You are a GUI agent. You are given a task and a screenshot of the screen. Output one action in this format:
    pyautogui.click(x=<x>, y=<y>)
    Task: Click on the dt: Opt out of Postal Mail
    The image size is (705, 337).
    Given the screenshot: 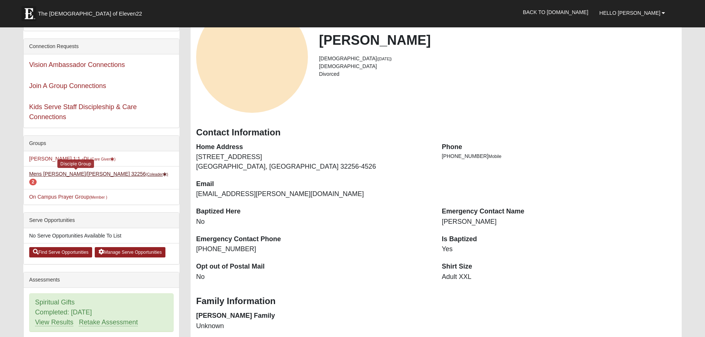 What is the action you would take?
    pyautogui.click(x=314, y=267)
    